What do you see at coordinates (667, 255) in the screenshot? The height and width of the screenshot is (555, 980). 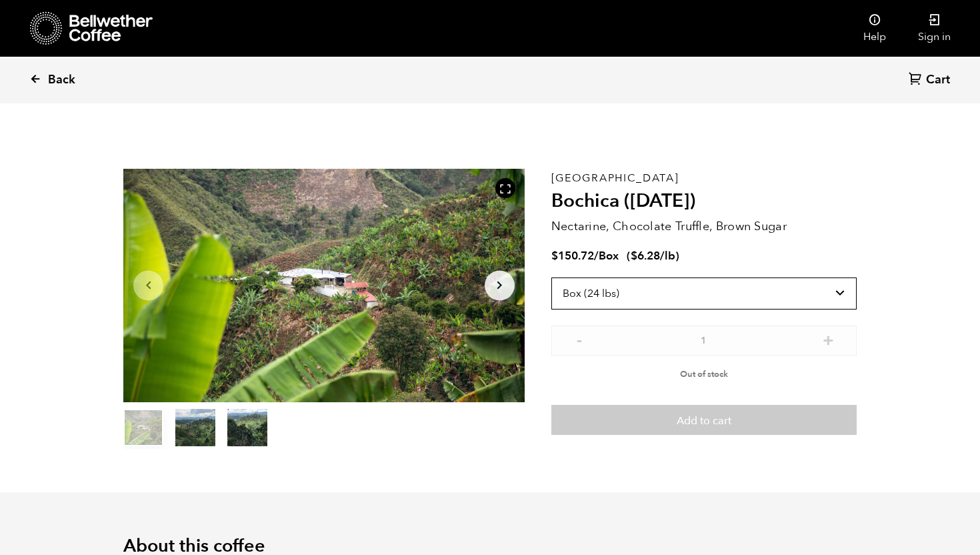 I see `span: /lb` at bounding box center [667, 255].